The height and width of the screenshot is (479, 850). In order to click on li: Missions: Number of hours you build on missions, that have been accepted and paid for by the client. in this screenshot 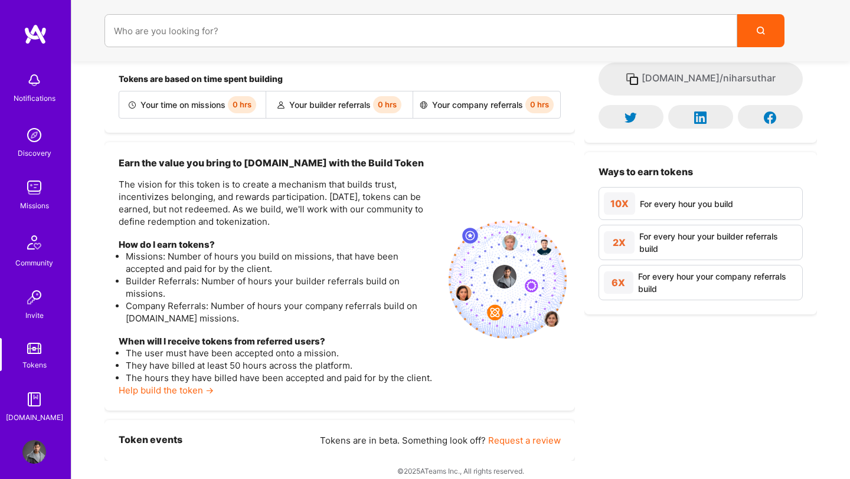, I will do `click(282, 263)`.